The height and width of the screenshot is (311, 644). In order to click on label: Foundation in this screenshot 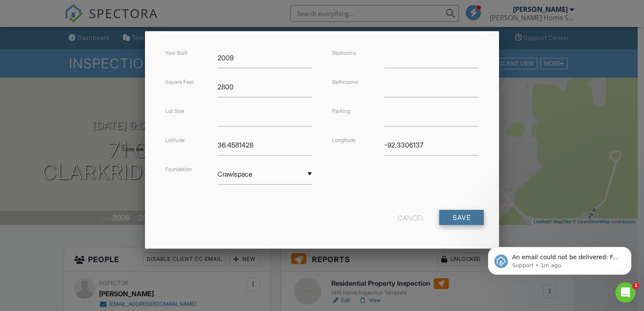, I will do `click(178, 169)`.